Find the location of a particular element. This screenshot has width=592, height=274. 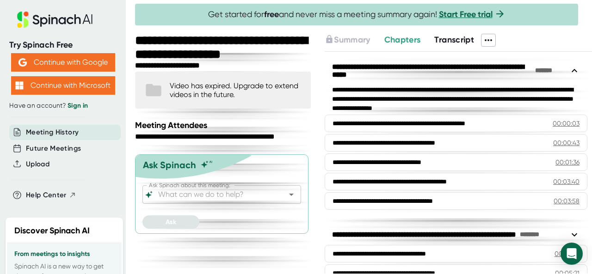

h3: From meetings to insights is located at coordinates (64, 254).